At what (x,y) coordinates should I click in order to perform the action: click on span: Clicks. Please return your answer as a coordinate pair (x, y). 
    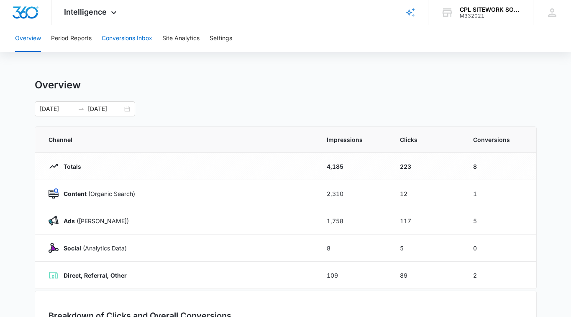
    Looking at the image, I should click on (426, 139).